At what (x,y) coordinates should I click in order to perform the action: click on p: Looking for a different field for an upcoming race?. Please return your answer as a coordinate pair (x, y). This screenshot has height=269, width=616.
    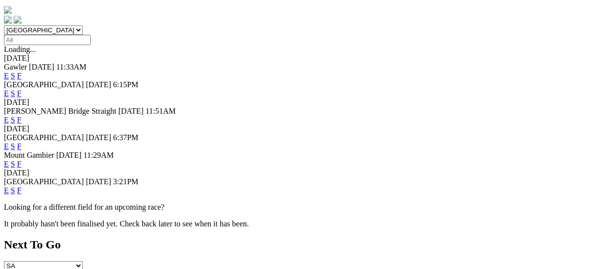
    Looking at the image, I should click on (308, 207).